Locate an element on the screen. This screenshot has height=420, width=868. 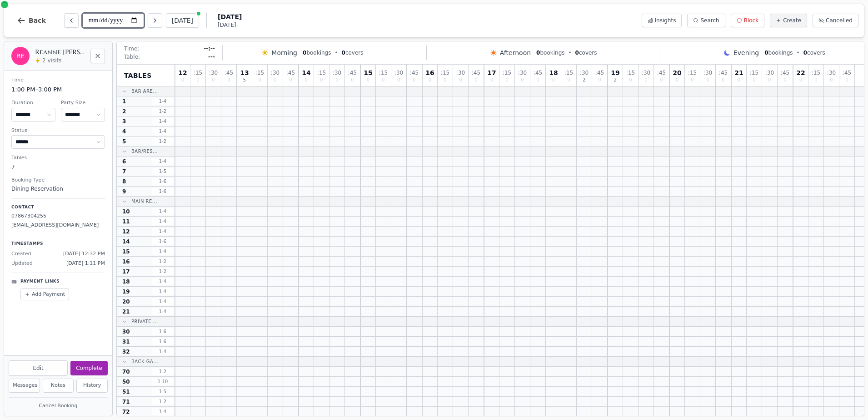
span: Updated is located at coordinates (22, 263).